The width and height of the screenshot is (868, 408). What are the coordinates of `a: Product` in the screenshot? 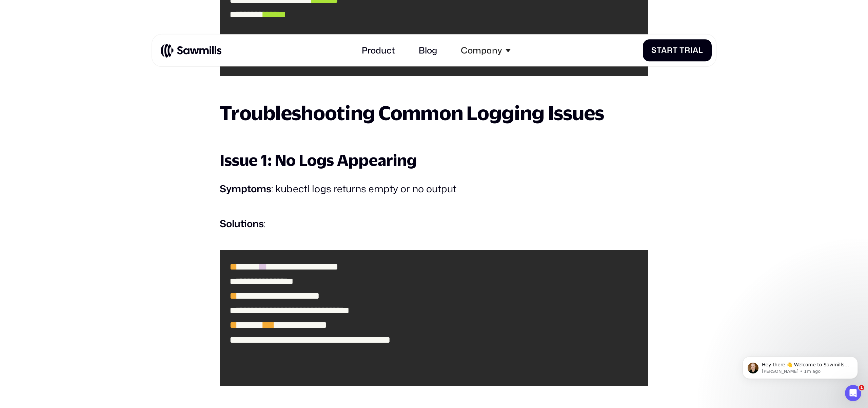 It's located at (378, 51).